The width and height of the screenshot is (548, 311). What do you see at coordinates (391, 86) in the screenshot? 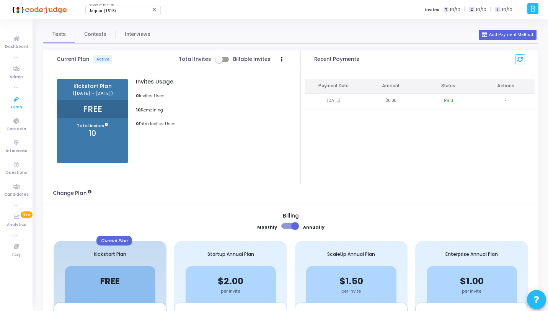
I see `th: Amount` at bounding box center [391, 86].